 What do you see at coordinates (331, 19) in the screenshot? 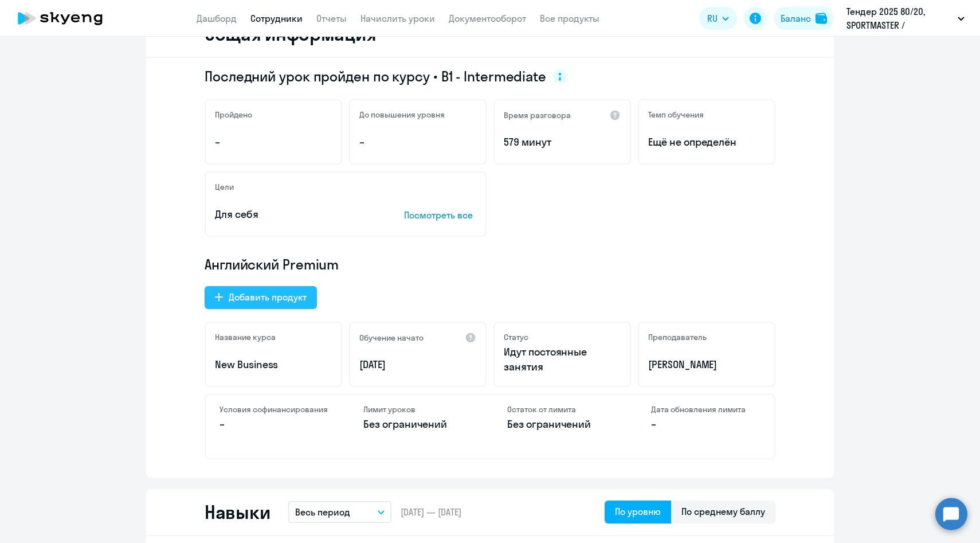
I see `a: Отчеты` at bounding box center [331, 19].